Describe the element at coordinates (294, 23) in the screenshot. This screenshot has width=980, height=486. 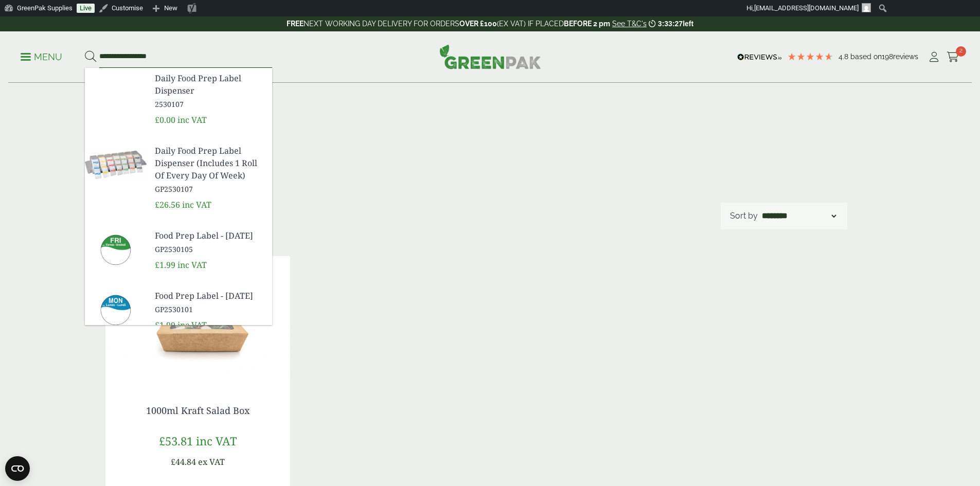
I see `strong: FREE` at that location.